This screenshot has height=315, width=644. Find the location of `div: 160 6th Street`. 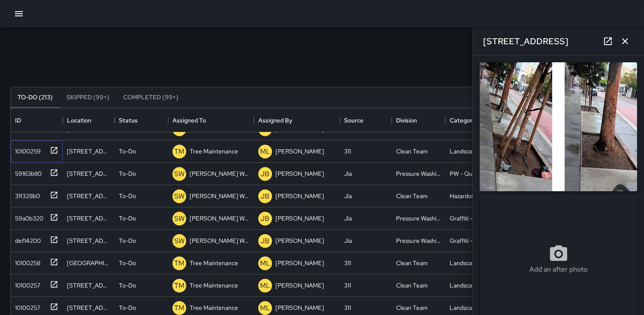

div: 160 6th Street is located at coordinates (88, 219).